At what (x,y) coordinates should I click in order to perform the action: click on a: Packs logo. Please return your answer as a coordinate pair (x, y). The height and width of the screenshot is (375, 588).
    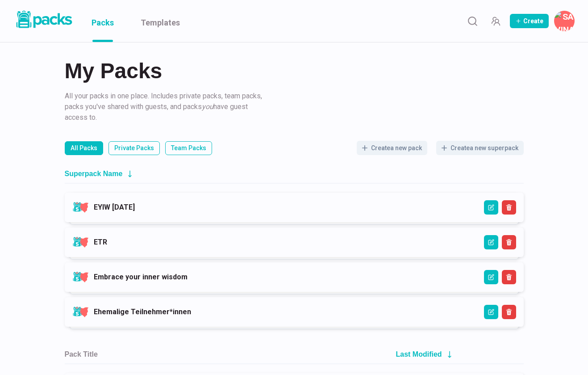
    Looking at the image, I should click on (44, 21).